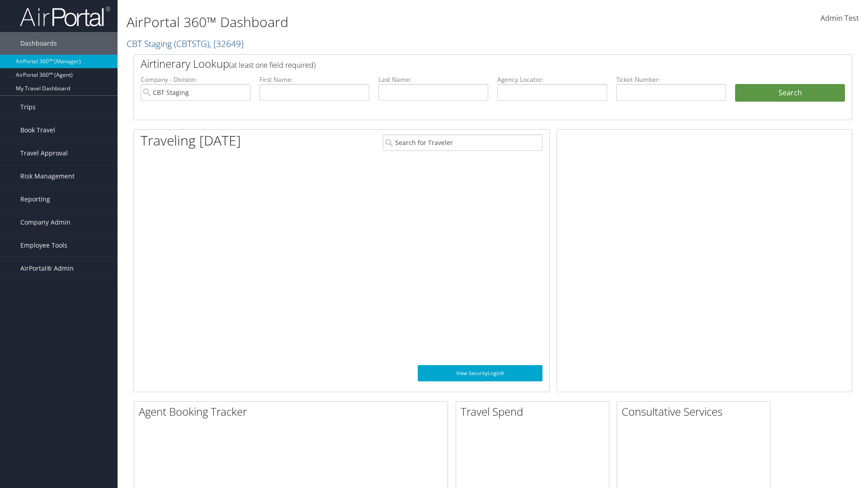 The image size is (868, 488). I want to click on span: AirPortal® Admin, so click(47, 269).